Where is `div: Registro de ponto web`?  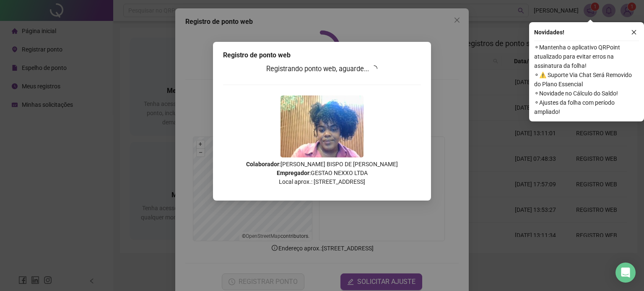
div: Registro de ponto web is located at coordinates (322, 55).